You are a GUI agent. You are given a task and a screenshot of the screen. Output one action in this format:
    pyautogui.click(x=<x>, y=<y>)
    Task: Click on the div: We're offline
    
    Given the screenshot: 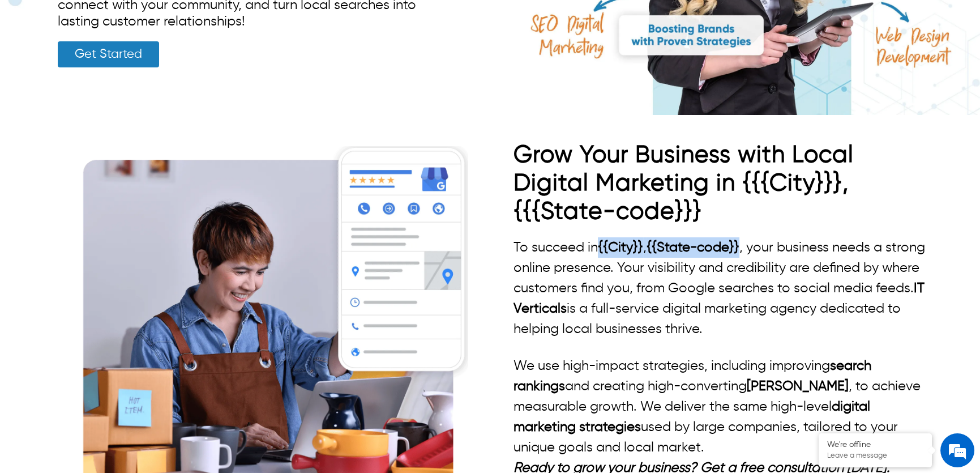 What is the action you would take?
    pyautogui.click(x=875, y=444)
    